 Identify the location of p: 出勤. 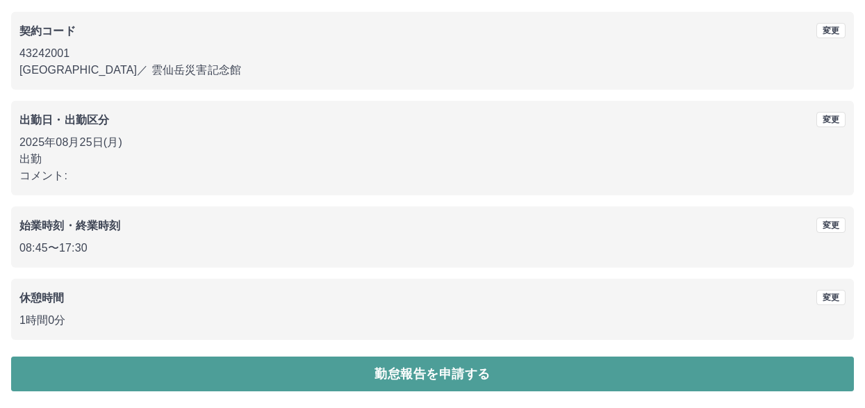
(432, 159).